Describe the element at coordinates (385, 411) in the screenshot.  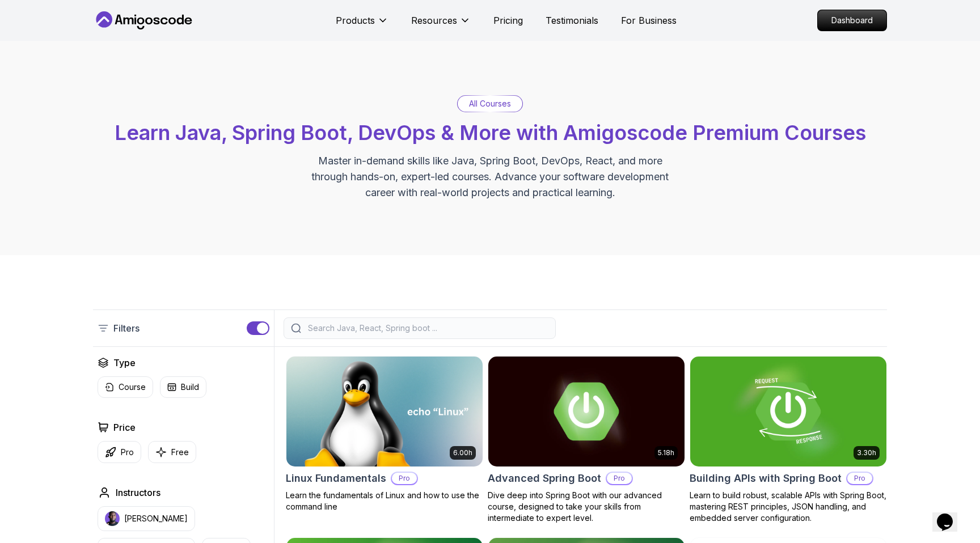
I see `img: Linux Fundamentals card` at that location.